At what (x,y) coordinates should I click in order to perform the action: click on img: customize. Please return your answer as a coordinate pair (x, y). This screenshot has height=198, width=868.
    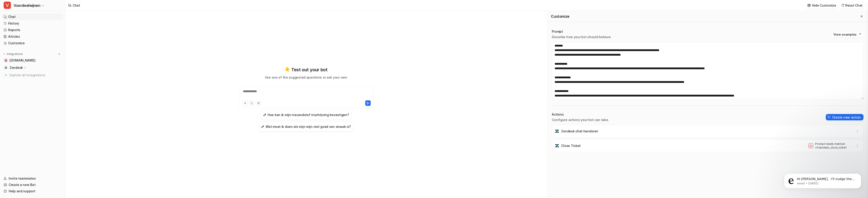
    Looking at the image, I should click on (809, 5).